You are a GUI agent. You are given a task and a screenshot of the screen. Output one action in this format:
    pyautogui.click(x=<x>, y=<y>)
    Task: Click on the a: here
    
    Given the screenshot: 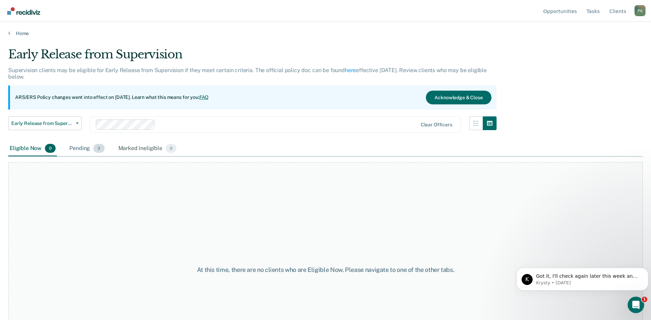 What is the action you would take?
    pyautogui.click(x=350, y=70)
    